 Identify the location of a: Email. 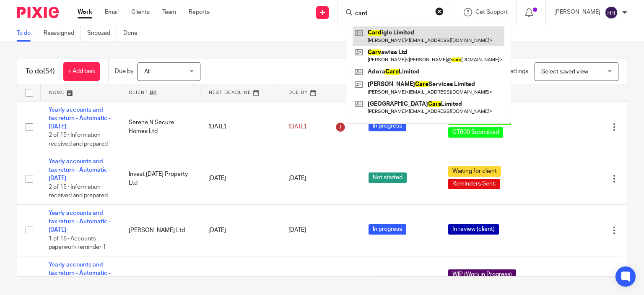
(112, 12).